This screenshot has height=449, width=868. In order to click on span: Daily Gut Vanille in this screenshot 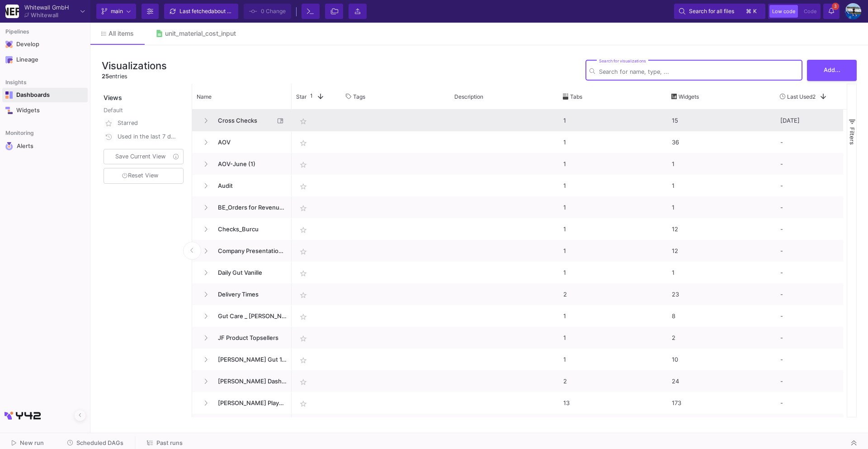, I will do `click(250, 272)`.